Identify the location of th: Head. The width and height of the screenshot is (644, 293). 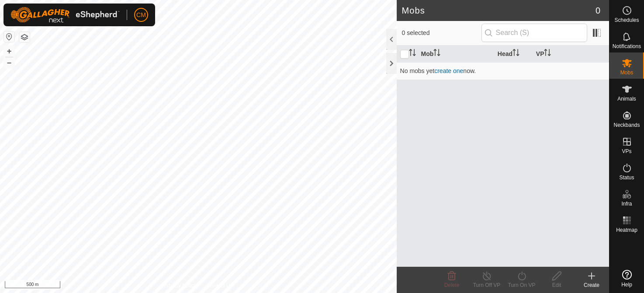
(513, 54).